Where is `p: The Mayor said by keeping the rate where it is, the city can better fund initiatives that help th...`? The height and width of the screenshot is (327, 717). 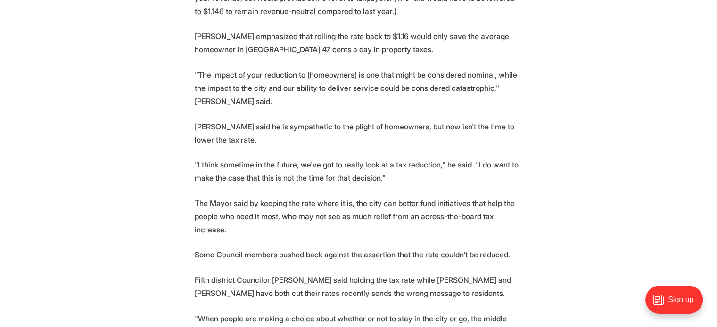
p: The Mayor said by keeping the rate where it is, the city can better fund initiatives that help th... is located at coordinates (359, 217).